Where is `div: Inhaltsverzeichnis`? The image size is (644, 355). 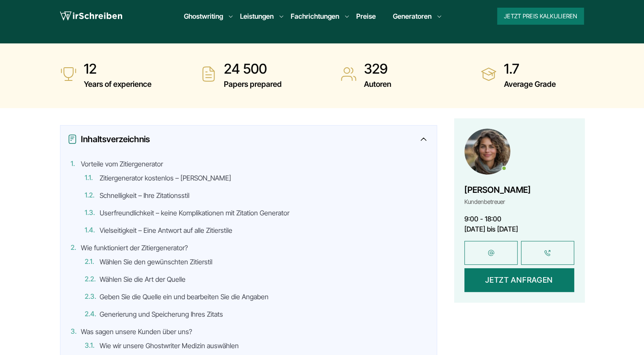 div: Inhaltsverzeichnis is located at coordinates (249, 139).